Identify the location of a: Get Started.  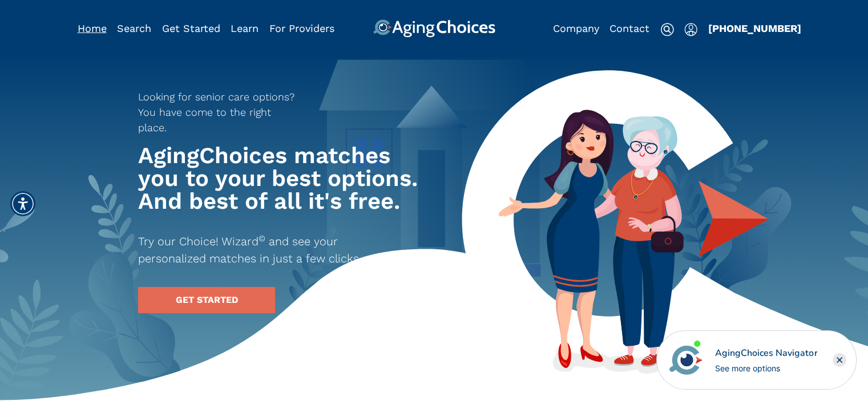
(191, 28).